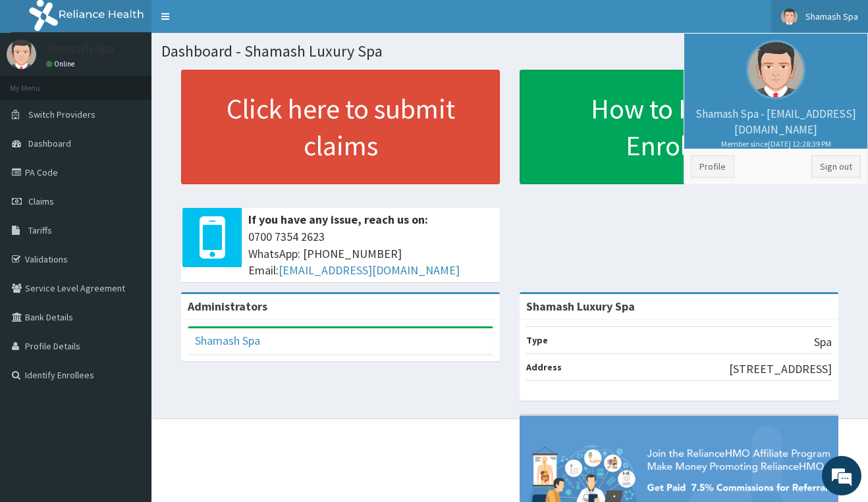 This screenshot has width=868, height=502. Describe the element at coordinates (537, 340) in the screenshot. I see `b: Type` at that location.